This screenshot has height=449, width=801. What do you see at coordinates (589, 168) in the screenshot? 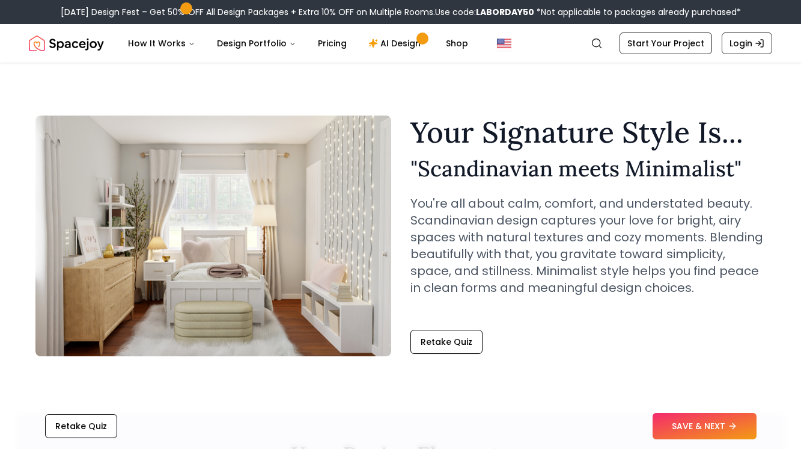
I see `h2: " Scandinavian meets Minimalist "` at bounding box center [589, 168].